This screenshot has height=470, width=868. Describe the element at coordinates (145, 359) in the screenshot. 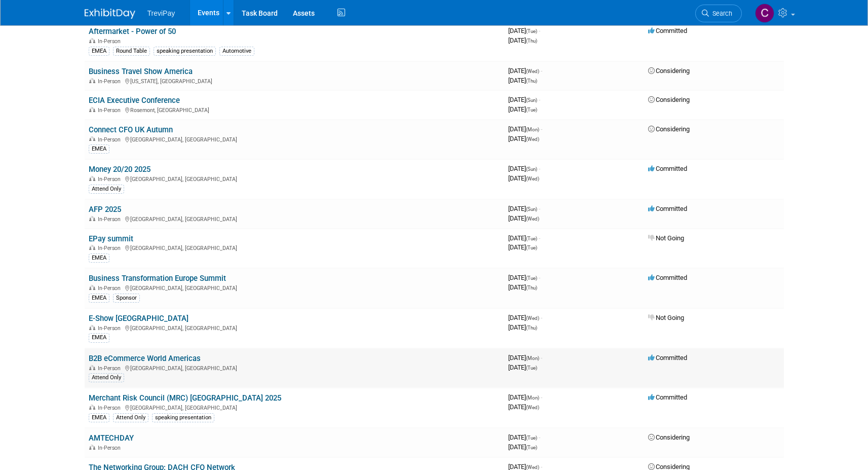

I see `a: B2B eCommerce World Americas` at that location.